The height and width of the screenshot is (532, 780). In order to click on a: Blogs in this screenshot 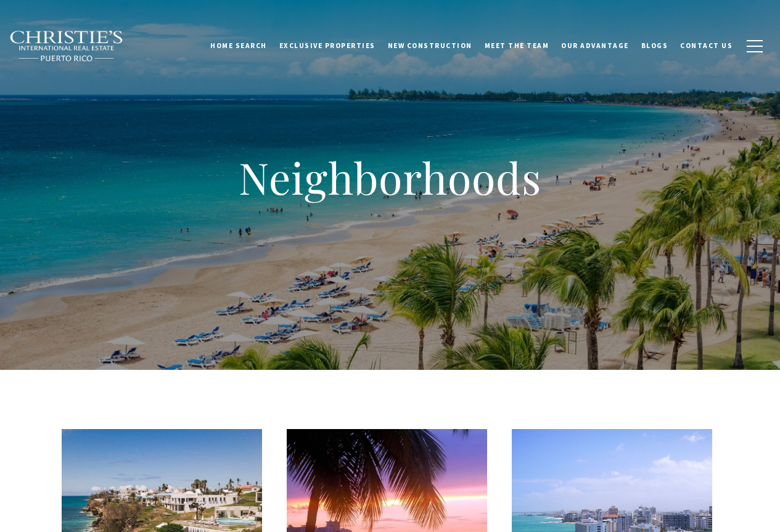, I will do `click(655, 46)`.